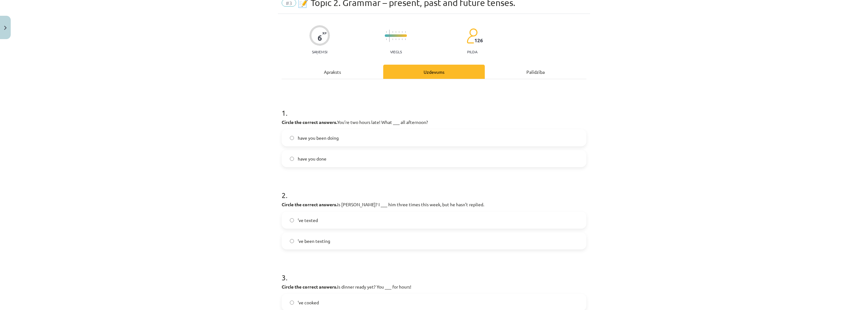 Image resolution: width=868 pixels, height=310 pixels. I want to click on input: have you done, so click(292, 159).